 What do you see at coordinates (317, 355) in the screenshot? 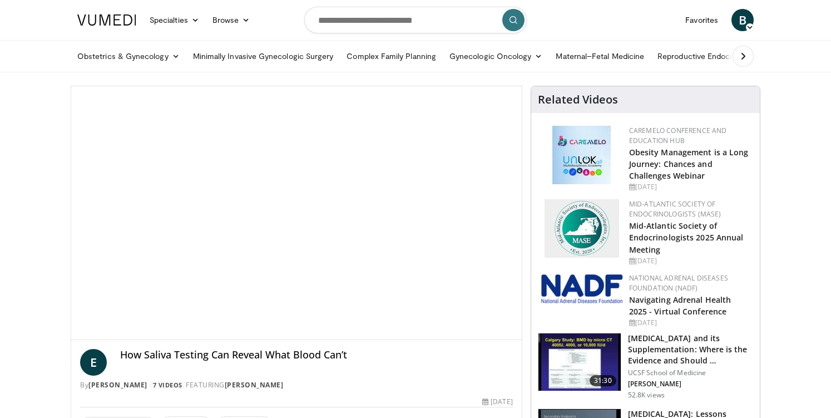
I see `h4: How Saliva Testing Can Reveal What Blood Can’t` at bounding box center [317, 355].